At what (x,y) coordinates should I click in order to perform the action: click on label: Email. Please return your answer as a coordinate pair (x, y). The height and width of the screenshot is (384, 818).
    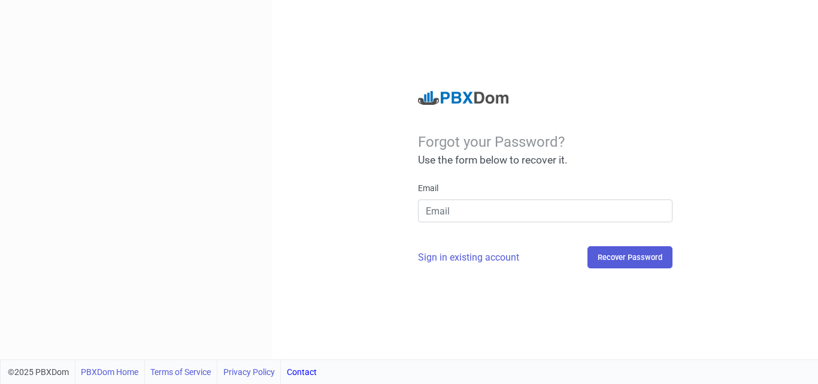
    Looking at the image, I should click on (428, 188).